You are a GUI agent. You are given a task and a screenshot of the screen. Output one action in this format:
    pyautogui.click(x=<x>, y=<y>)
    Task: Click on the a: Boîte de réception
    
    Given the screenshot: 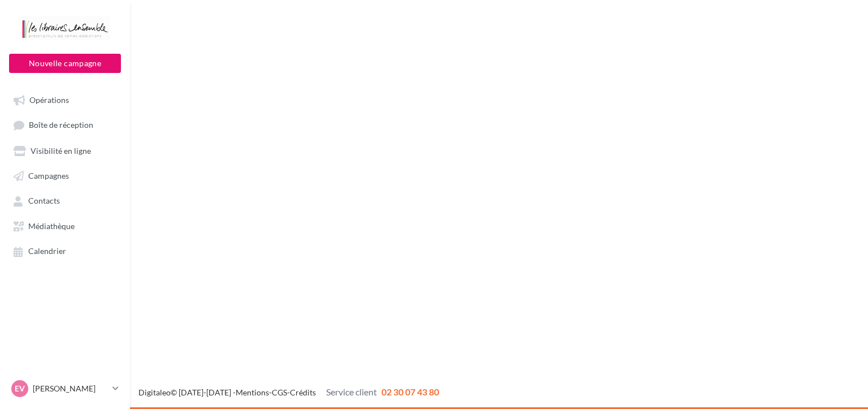 What is the action you would take?
    pyautogui.click(x=65, y=124)
    